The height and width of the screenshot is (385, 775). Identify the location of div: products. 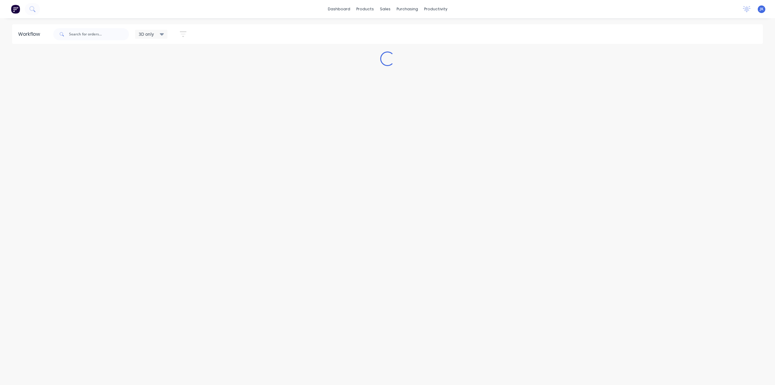
(365, 9).